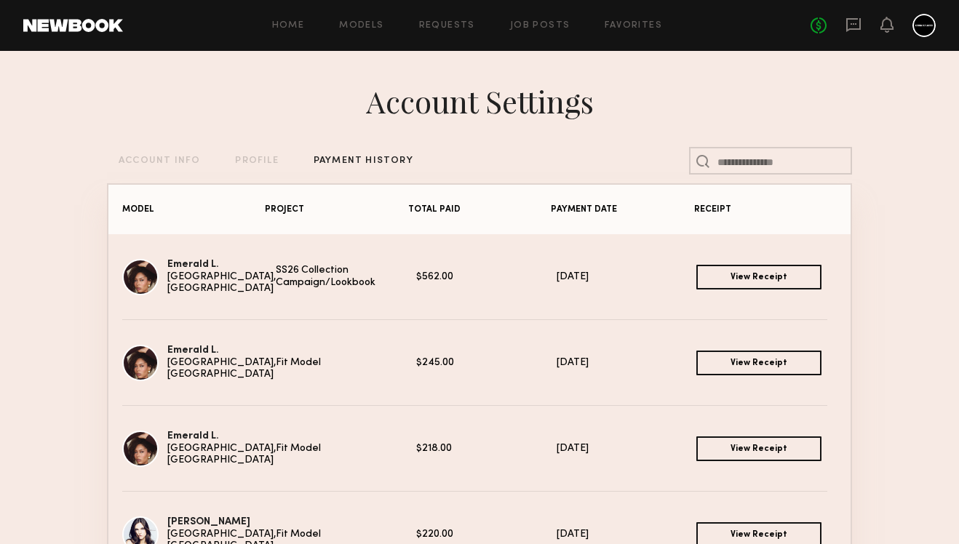 The width and height of the screenshot is (959, 544). Describe the element at coordinates (346, 277) in the screenshot. I see `div: SS26 Collection Campaign/Lookbook` at that location.